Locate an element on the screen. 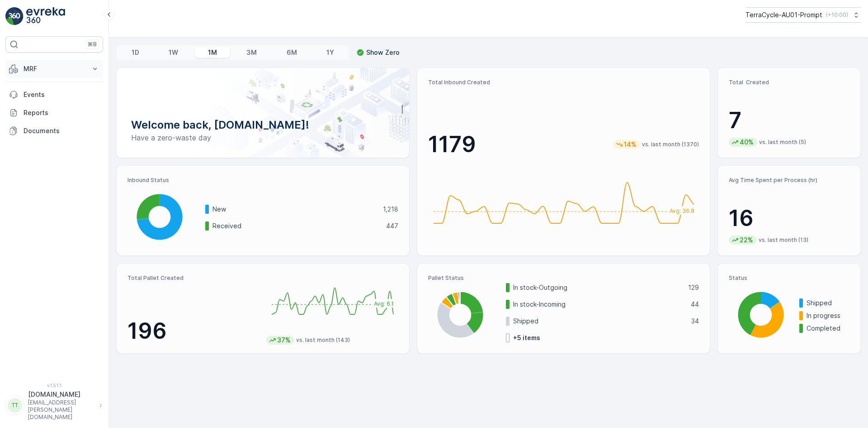 The width and height of the screenshot is (868, 428). p: vs. last month (143) is located at coordinates (323, 340).